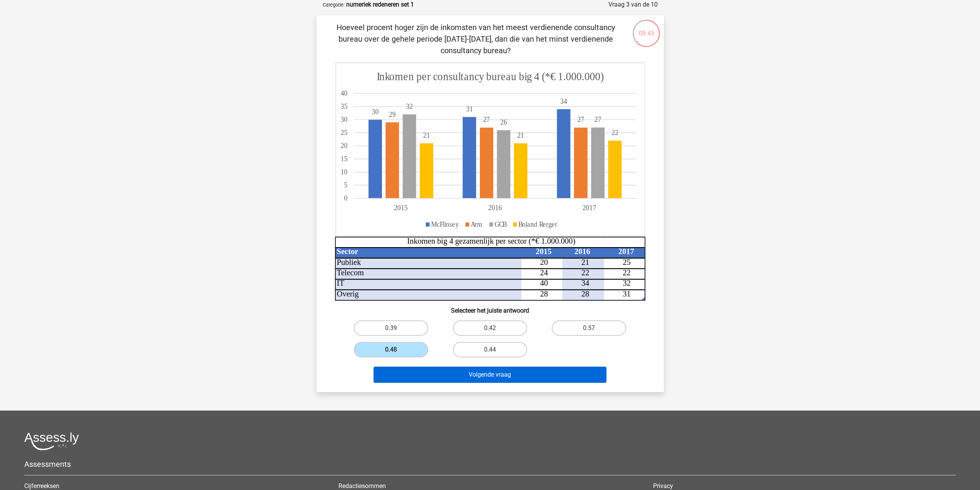  What do you see at coordinates (391, 328) in the screenshot?
I see `label: 0.39` at bounding box center [391, 328].